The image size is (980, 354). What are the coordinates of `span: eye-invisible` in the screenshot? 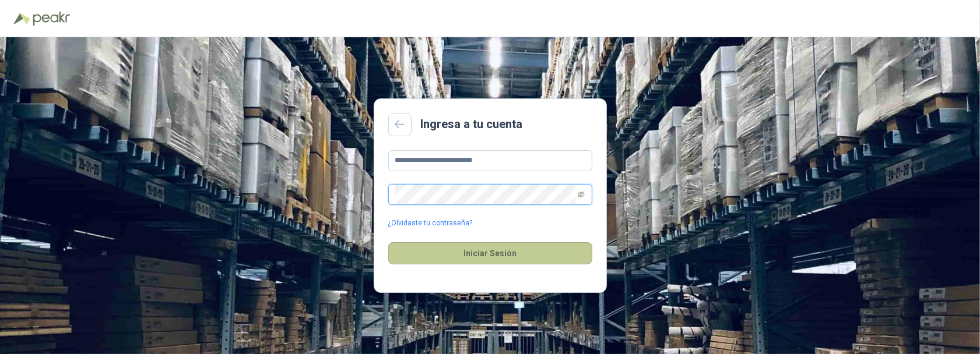 It's located at (581, 194).